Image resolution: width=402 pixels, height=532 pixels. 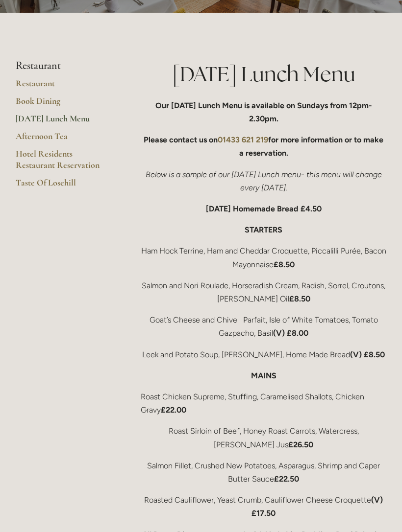 What do you see at coordinates (263, 507) in the screenshot?
I see `p: Roasted Cauliflower, Yeast Crumb, Cauliflower Cheese Croquette` at bounding box center [263, 507].